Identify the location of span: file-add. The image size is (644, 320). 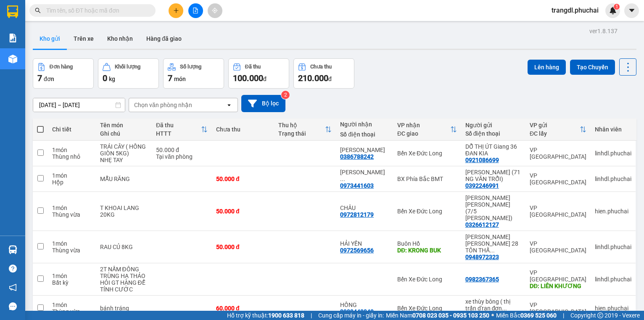
(196, 11).